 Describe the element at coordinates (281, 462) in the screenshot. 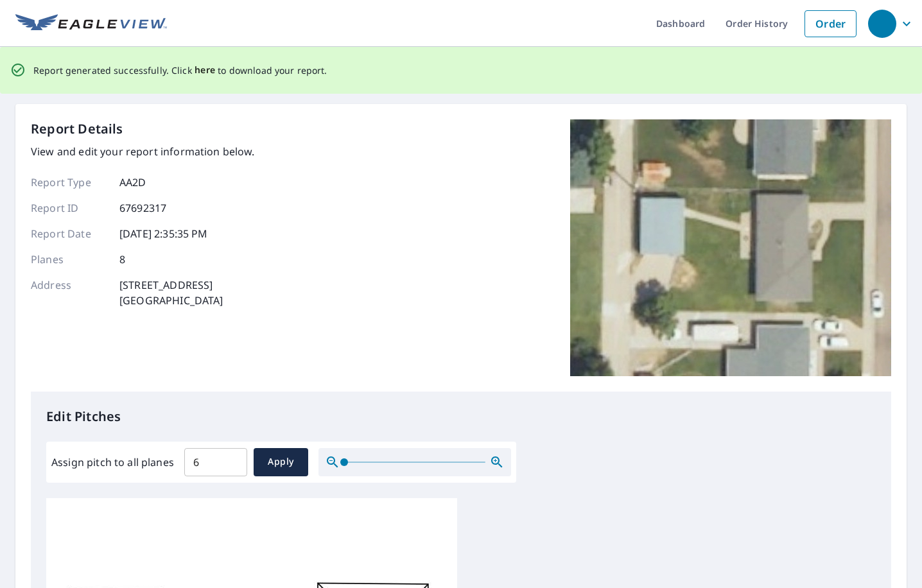

I see `button: Apply` at that location.